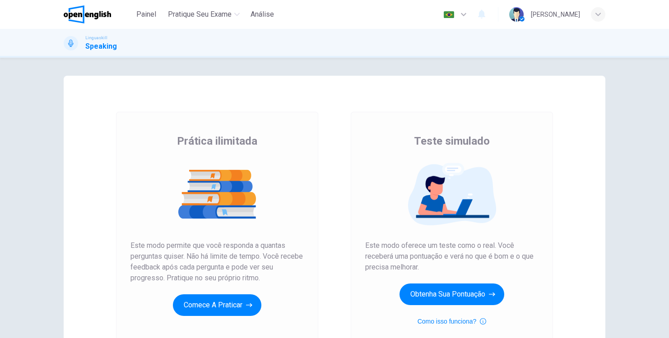 Image resolution: width=669 pixels, height=338 pixels. What do you see at coordinates (97, 14) in the screenshot?
I see `a: OpenEnglish logo` at bounding box center [97, 14].